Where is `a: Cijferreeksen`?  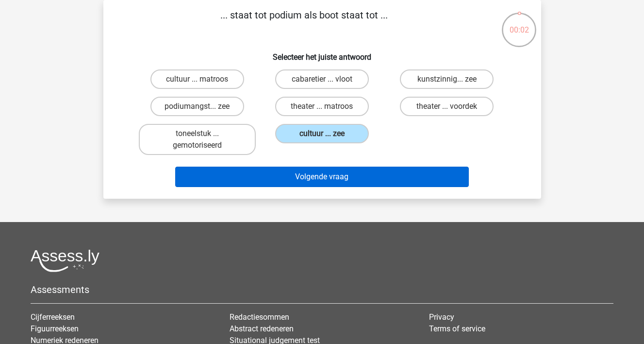
a: Cijferreeksen is located at coordinates (53, 317).